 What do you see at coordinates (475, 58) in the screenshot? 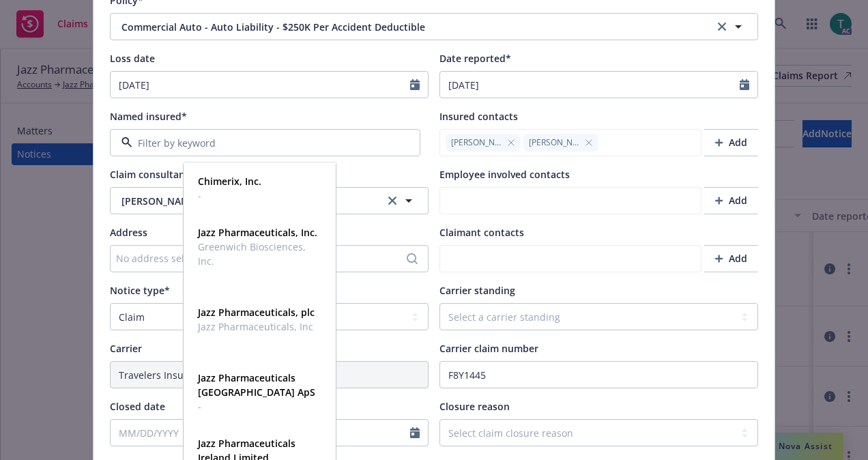
I see `span: Date reported*` at bounding box center [475, 58].